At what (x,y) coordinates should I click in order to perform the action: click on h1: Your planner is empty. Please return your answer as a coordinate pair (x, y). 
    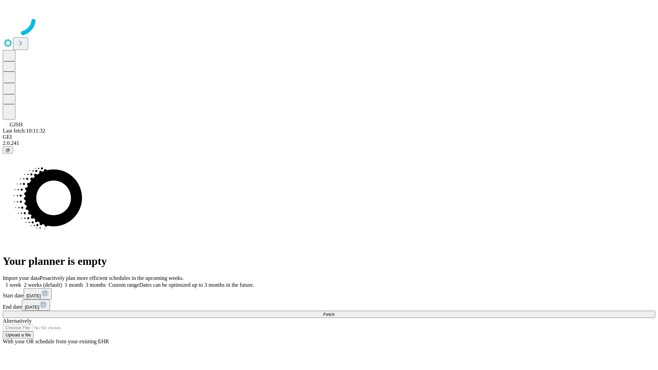
    Looking at the image, I should click on (329, 261).